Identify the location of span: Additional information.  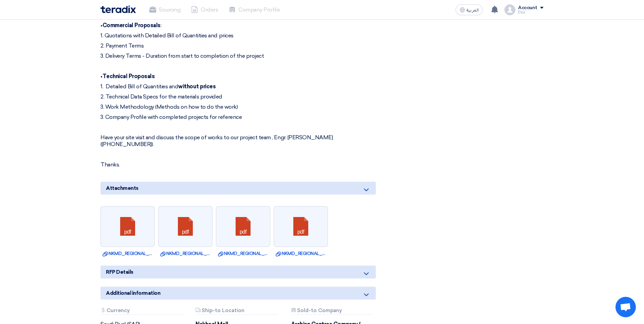
(133, 293).